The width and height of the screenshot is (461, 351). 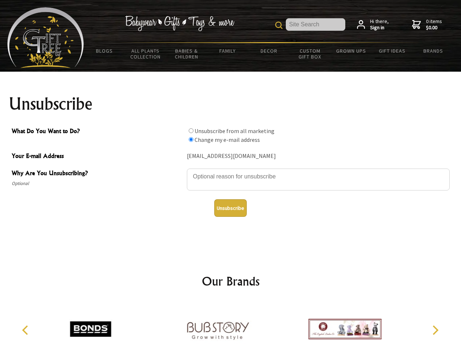 I want to click on span: Optional, so click(x=98, y=183).